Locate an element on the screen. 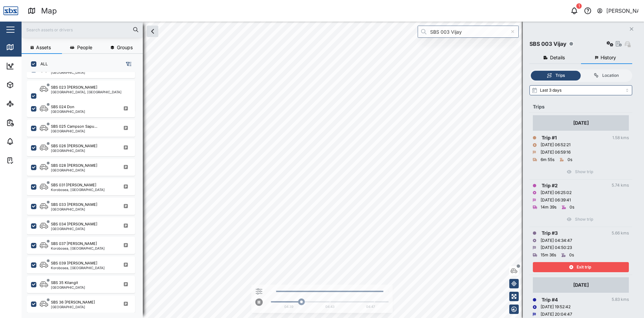 This screenshot has height=318, width=644. div: 5.74 kms is located at coordinates (620, 185).